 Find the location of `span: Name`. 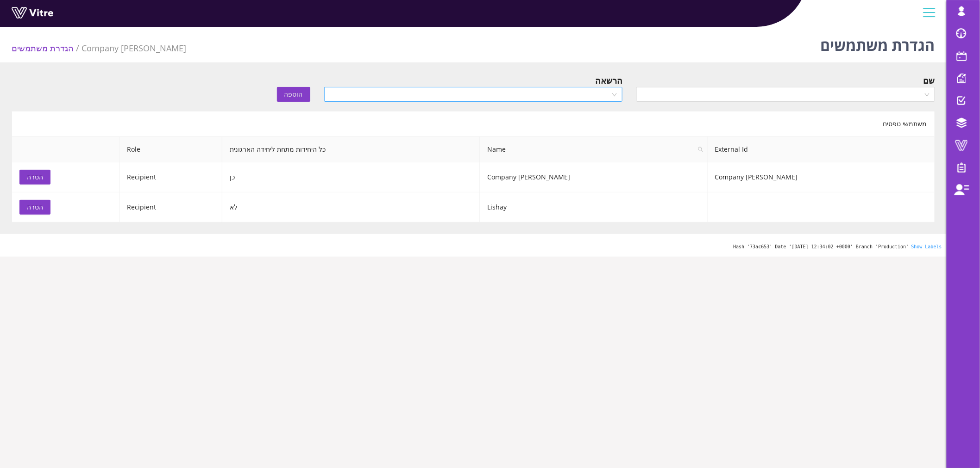

span: Name is located at coordinates (593, 150).